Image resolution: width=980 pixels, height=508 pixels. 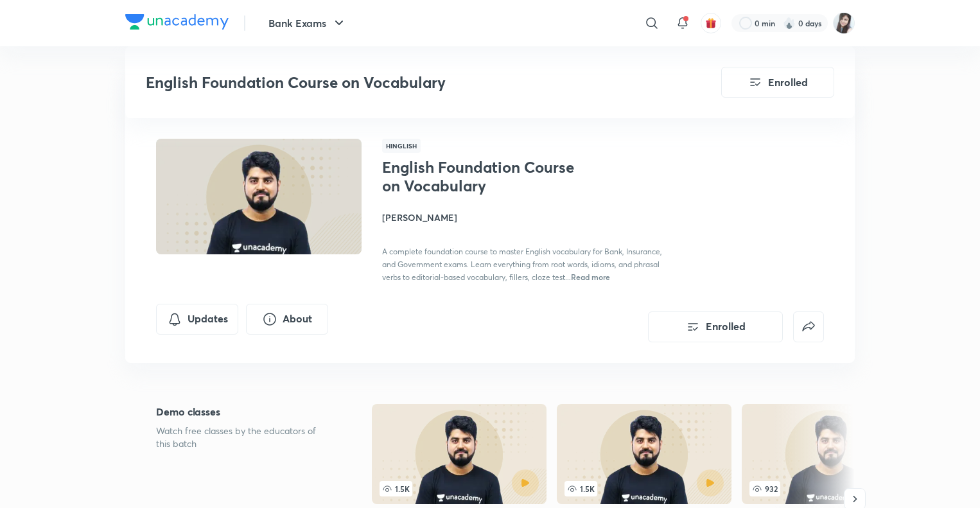 I want to click on img: Company Logo, so click(x=177, y=22).